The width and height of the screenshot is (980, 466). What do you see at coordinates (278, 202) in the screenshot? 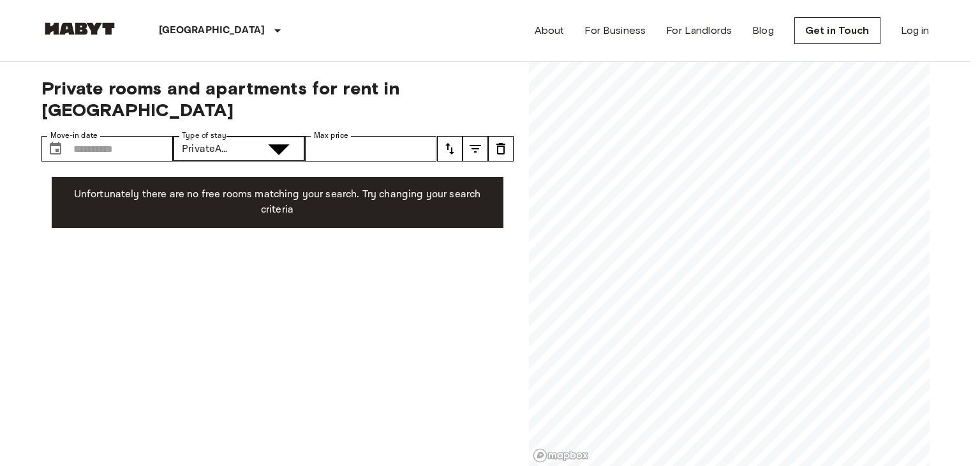
I see `p: Unfortunately there are no free rooms matching your search. Try changing your search criteria` at bounding box center [278, 202].